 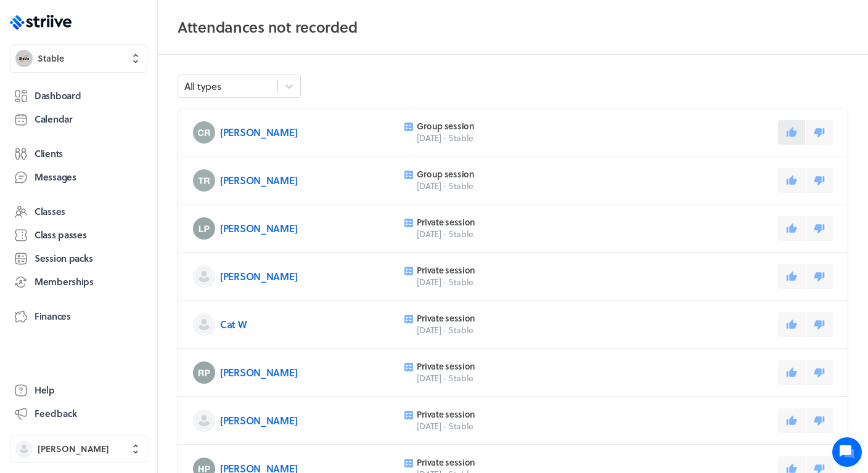 I want to click on a: Classes, so click(x=79, y=211).